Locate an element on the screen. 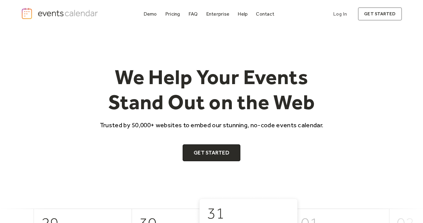 The image size is (423, 223). a: Log In is located at coordinates (340, 14).